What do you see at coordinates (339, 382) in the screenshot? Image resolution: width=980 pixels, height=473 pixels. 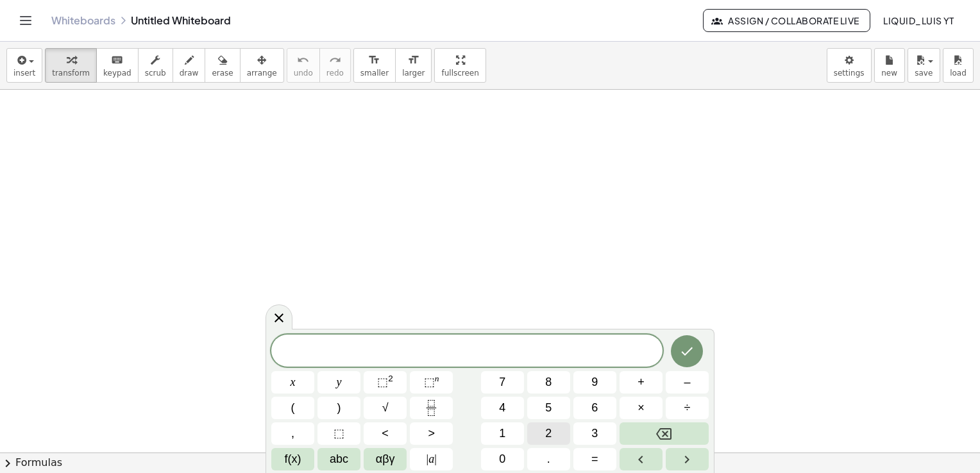 I see `button: y` at bounding box center [339, 382].